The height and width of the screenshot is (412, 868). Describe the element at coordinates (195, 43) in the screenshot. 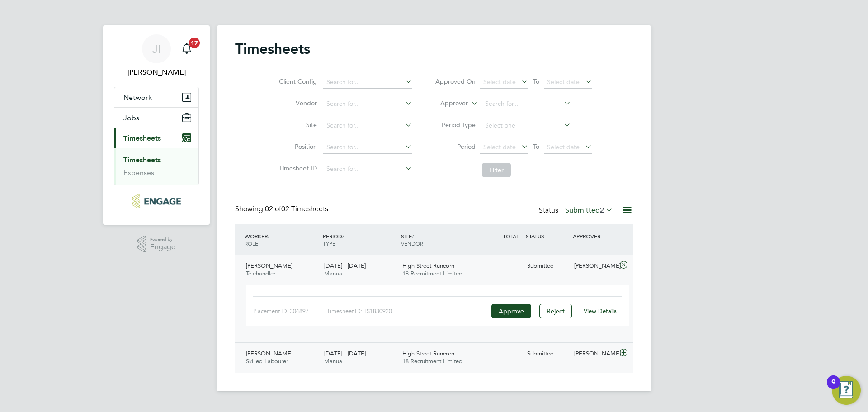

I see `span: 17` at that location.